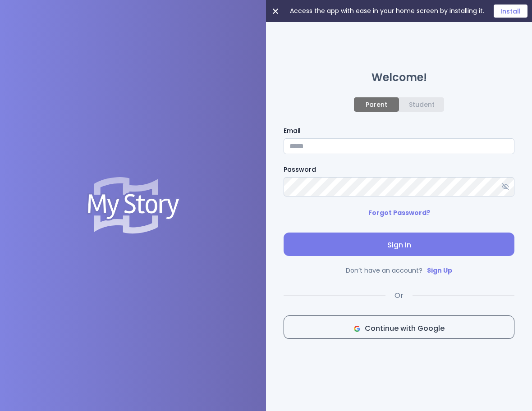  Describe the element at coordinates (357, 329) in the screenshot. I see `img: icon` at that location.